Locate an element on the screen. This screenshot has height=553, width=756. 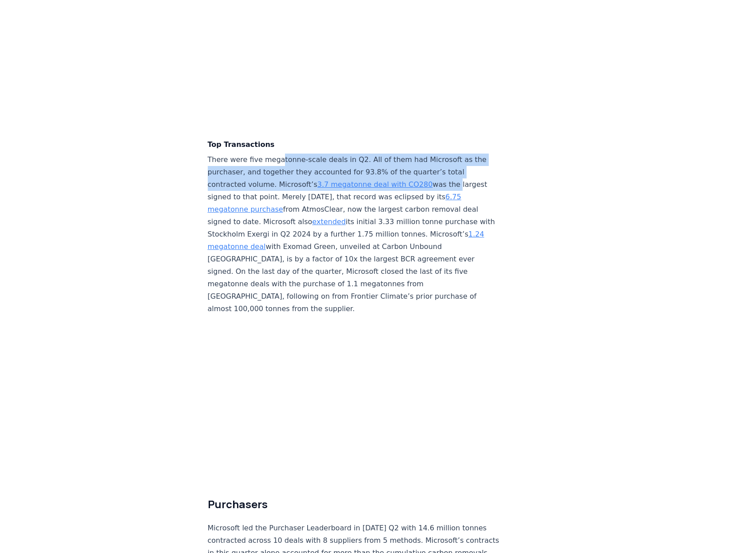
h2: Purchasers is located at coordinates (355, 504).